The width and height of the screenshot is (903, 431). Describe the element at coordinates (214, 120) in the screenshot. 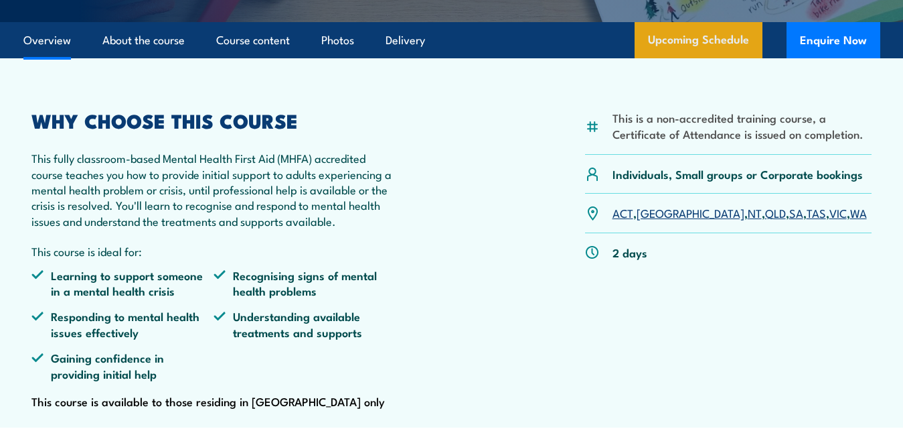

I see `h2: WHY CHOOSE THIS COURSE` at that location.